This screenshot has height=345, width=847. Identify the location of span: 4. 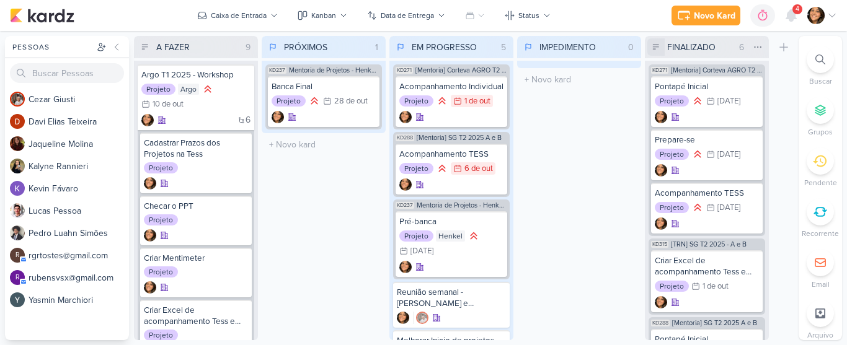
(797, 9).